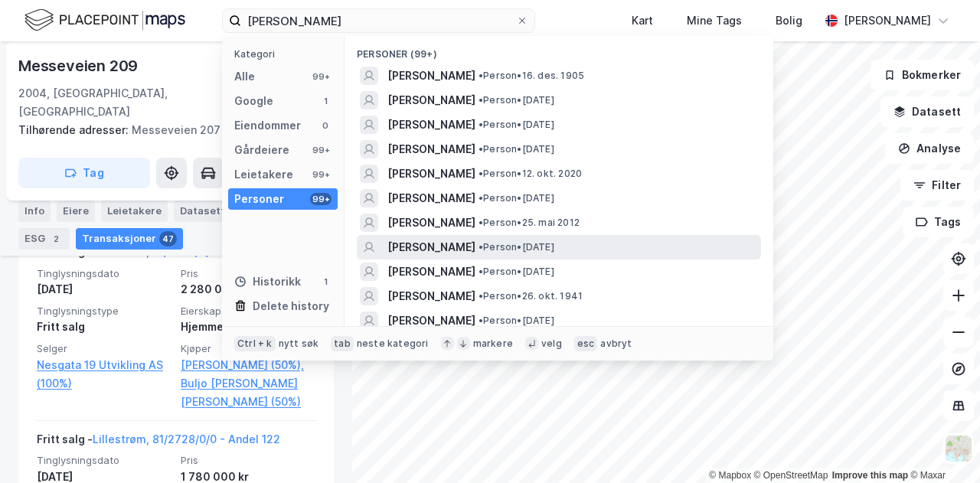 Image resolution: width=980 pixels, height=483 pixels. I want to click on span: Person • 26. okt. 1941, so click(530, 296).